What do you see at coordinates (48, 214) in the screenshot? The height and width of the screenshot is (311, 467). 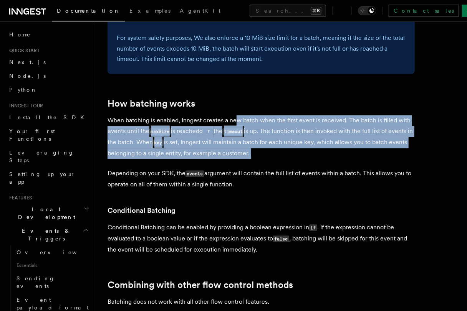 I see `button: Local Development` at bounding box center [48, 214].